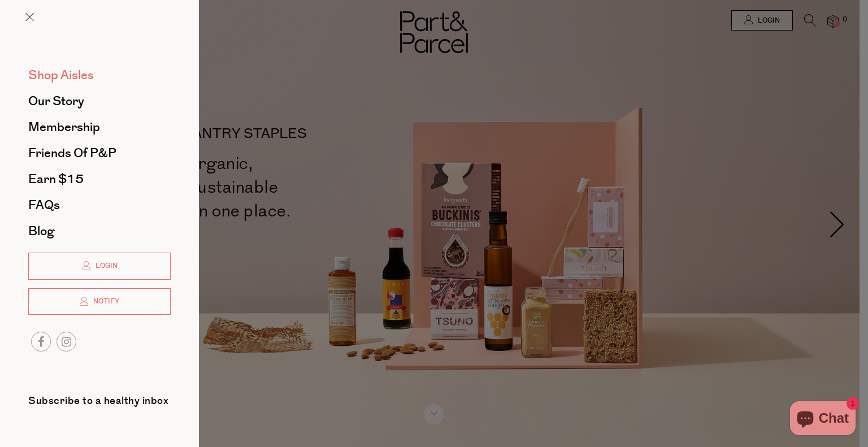 The width and height of the screenshot is (868, 447). Describe the element at coordinates (99, 266) in the screenshot. I see `a: Login` at that location.